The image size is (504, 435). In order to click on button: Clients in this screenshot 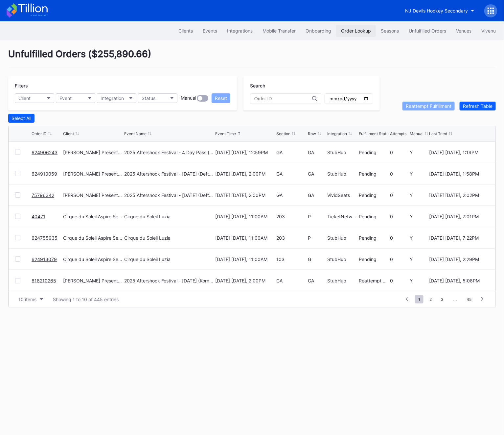, I will do `click(185, 31)`.